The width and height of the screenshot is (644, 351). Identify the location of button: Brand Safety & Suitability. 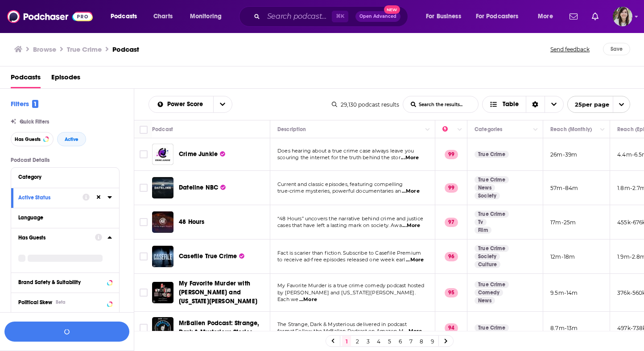
(65, 282).